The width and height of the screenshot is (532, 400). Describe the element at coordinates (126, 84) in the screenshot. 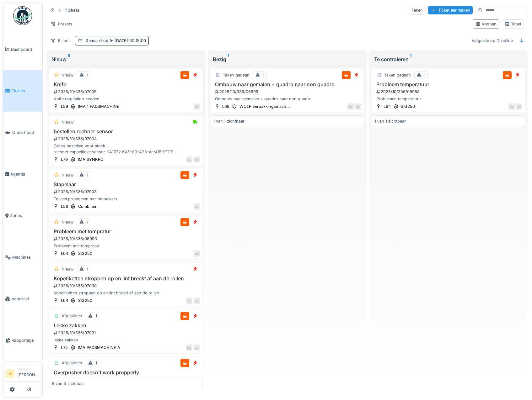

I see `h3: Knife` at that location.